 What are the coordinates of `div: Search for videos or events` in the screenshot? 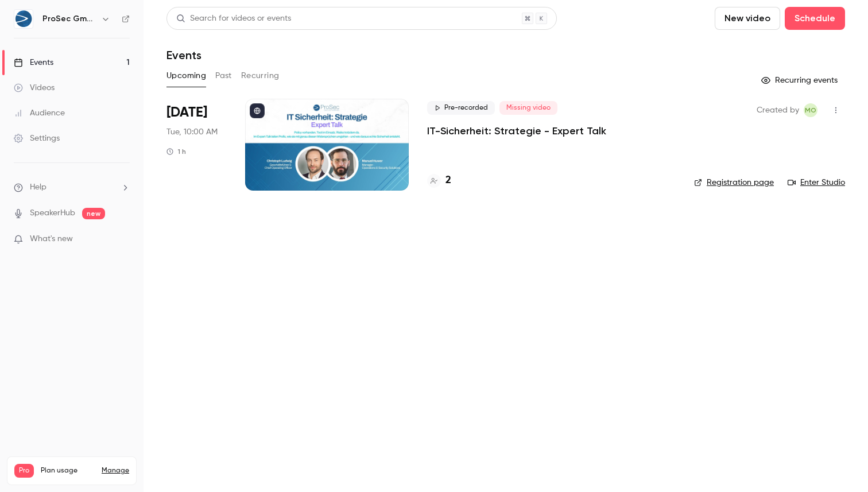 It's located at (234, 19).